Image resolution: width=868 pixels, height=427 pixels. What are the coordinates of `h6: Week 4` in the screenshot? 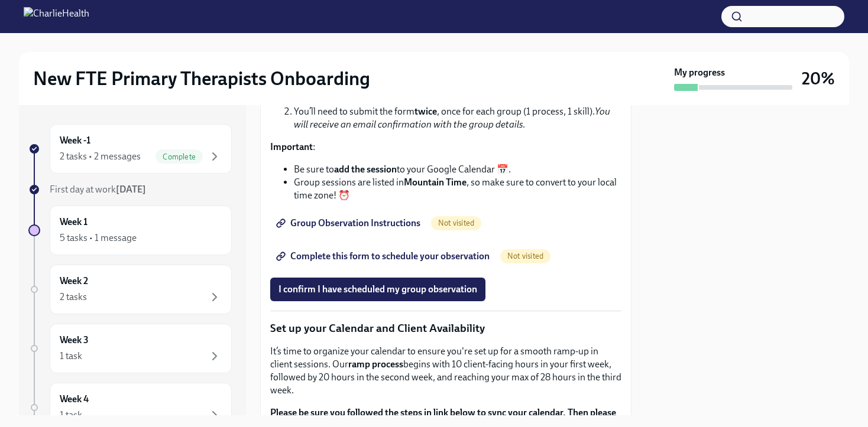 It's located at (74, 400).